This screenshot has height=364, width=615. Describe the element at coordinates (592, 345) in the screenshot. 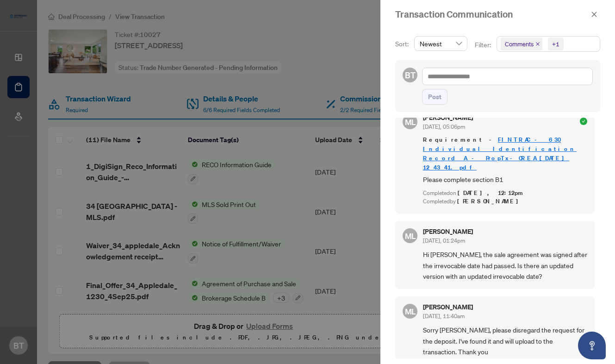

I see `button: Open asap` at that location.